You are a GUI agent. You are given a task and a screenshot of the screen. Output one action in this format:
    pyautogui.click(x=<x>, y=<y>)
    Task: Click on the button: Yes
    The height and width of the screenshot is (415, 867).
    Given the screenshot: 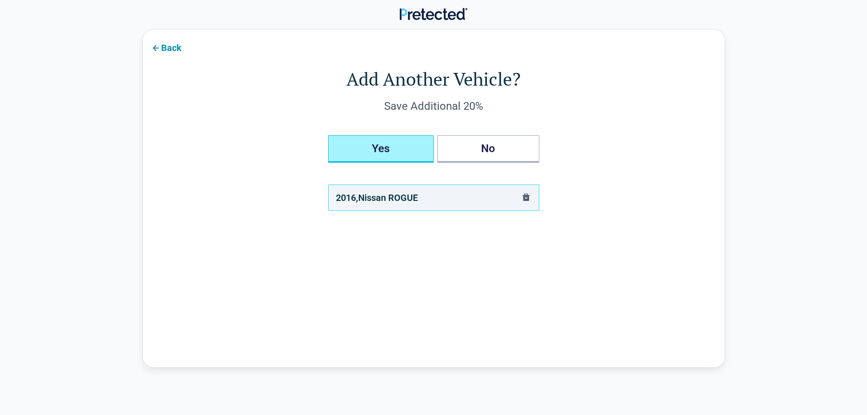 What is the action you would take?
    pyautogui.click(x=381, y=149)
    